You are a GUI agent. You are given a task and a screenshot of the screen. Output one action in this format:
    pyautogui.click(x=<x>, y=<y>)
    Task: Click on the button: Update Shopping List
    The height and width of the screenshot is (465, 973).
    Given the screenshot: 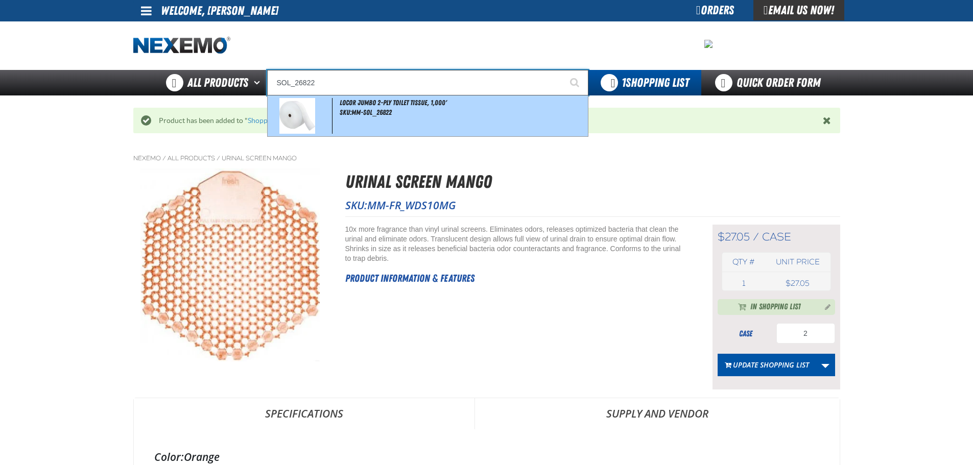 What is the action you would take?
    pyautogui.click(x=767, y=365)
    